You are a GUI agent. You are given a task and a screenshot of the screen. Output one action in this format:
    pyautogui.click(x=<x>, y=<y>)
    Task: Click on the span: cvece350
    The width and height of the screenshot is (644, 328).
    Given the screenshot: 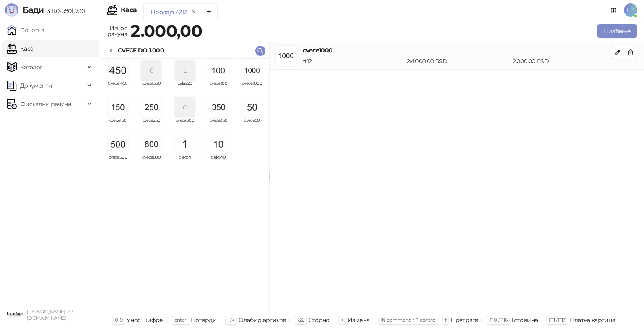 What is the action you would take?
    pyautogui.click(x=218, y=125)
    